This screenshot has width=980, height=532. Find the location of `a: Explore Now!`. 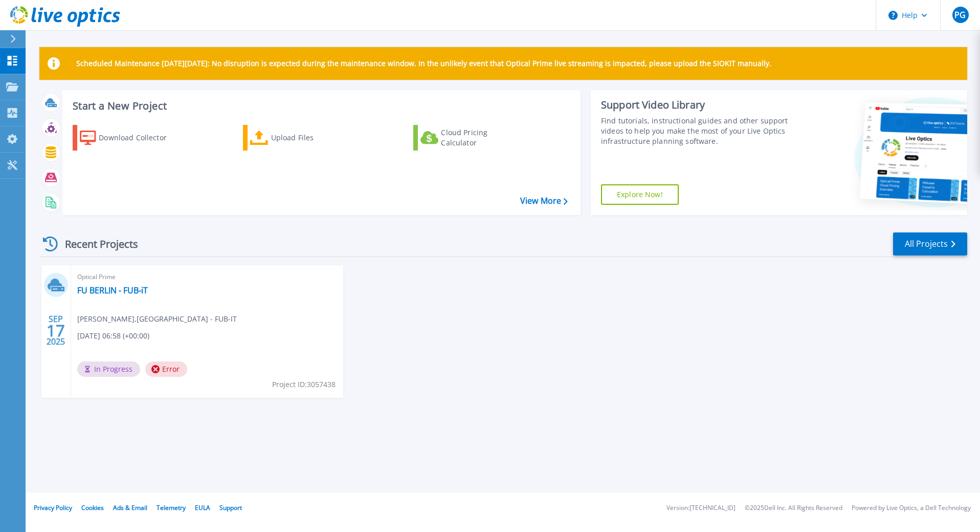

a: Explore Now! is located at coordinates (640, 195).